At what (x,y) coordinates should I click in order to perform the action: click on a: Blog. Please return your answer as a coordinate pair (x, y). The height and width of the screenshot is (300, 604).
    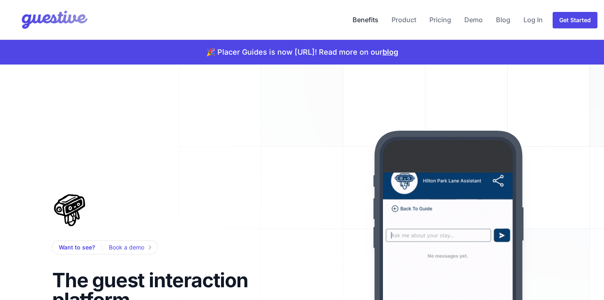
    Looking at the image, I should click on (503, 20).